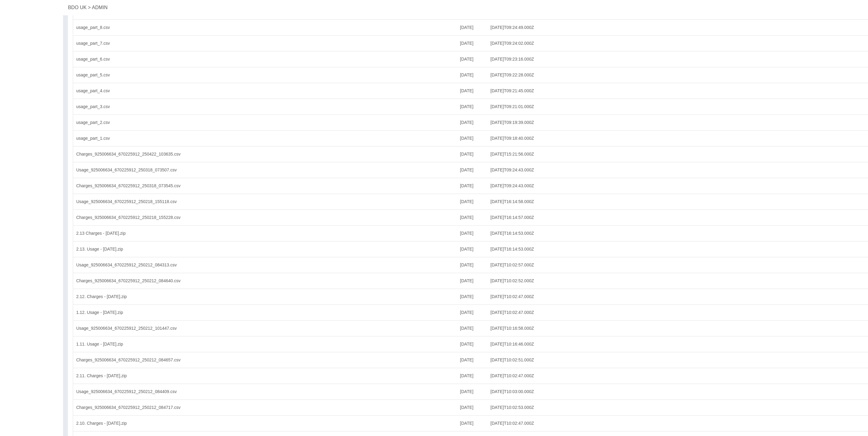  Describe the element at coordinates (265, 329) in the screenshot. I see `div: Usage_925006634_670225912_250212_101447.csv` at that location.